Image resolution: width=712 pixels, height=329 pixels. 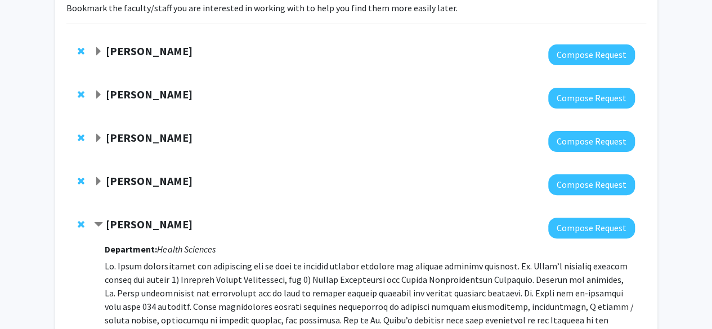 I want to click on p: Bookmark the faculty/staff you are interested in working with to help you find them more easily l..., so click(x=356, y=8).